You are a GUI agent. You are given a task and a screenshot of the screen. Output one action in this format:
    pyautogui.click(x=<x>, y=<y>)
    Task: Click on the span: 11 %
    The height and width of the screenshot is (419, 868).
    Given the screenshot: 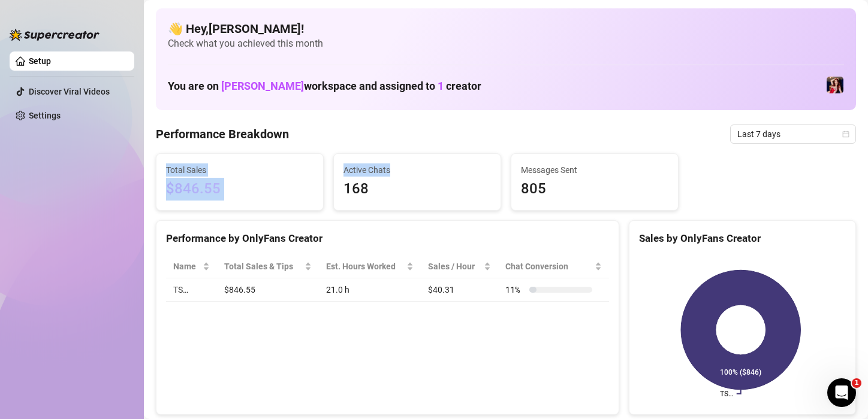 What is the action you would take?
    pyautogui.click(x=515, y=290)
    